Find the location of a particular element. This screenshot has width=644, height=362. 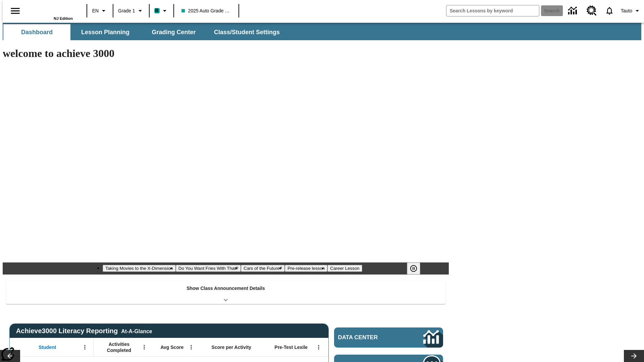

button: Grade: Grade 1, Select a grade is located at coordinates (131, 11).